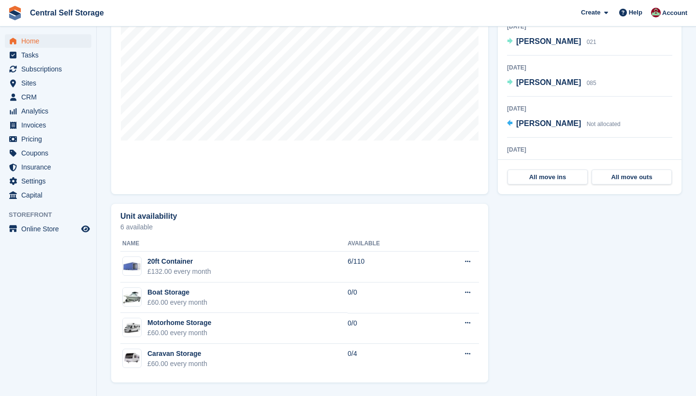 This screenshot has width=696, height=396. I want to click on span: Pricing, so click(50, 139).